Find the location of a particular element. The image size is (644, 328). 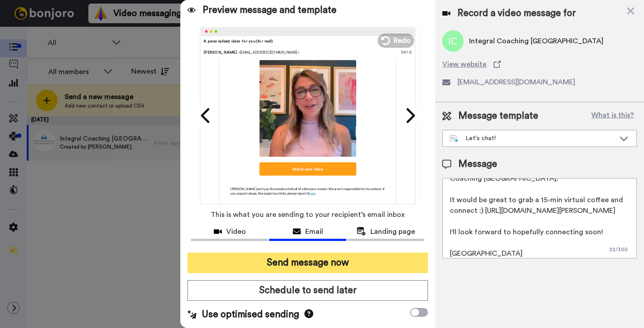

div: Let's chat! is located at coordinates (532, 139).